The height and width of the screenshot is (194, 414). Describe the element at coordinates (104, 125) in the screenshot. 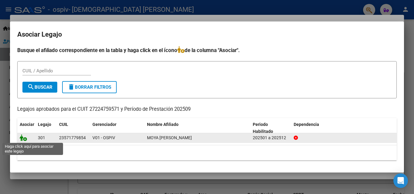

I see `span: Gerenciador` at that location.